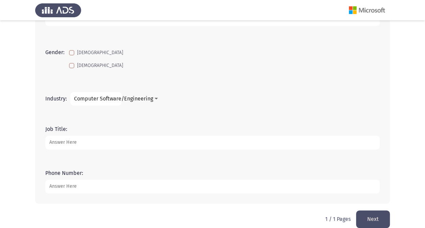  Describe the element at coordinates (56, 98) in the screenshot. I see `label: Industry:` at that location.